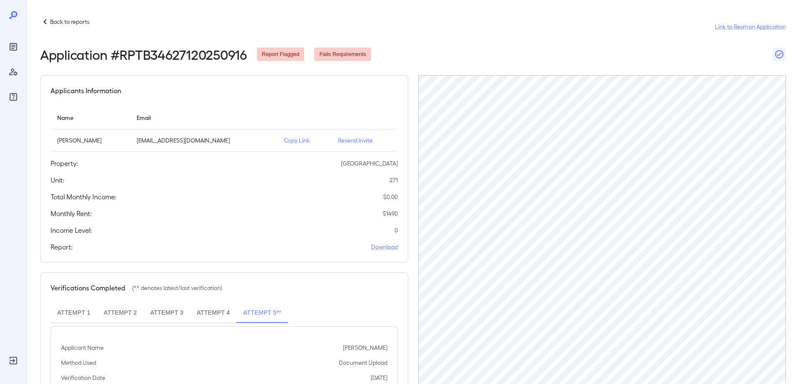  Describe the element at coordinates (13, 360) in the screenshot. I see `div: Log Out` at that location.